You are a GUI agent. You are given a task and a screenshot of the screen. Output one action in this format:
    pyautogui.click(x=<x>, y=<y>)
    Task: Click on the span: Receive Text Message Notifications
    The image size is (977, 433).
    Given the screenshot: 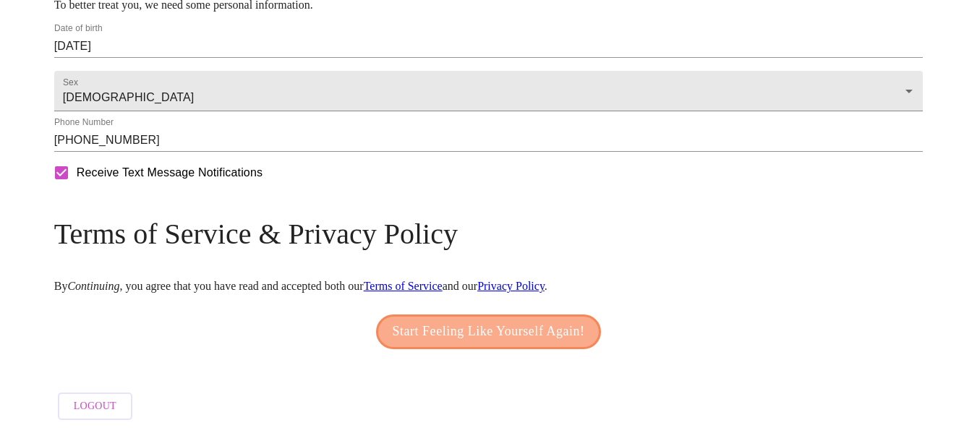 What is the action you would take?
    pyautogui.click(x=169, y=173)
    